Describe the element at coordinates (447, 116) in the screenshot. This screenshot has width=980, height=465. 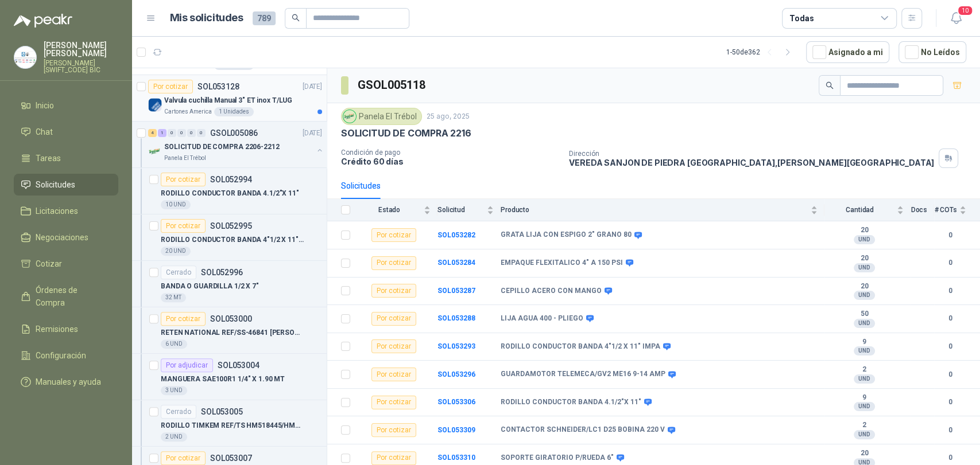
I see `p: 25 ago, 2025` at that location.